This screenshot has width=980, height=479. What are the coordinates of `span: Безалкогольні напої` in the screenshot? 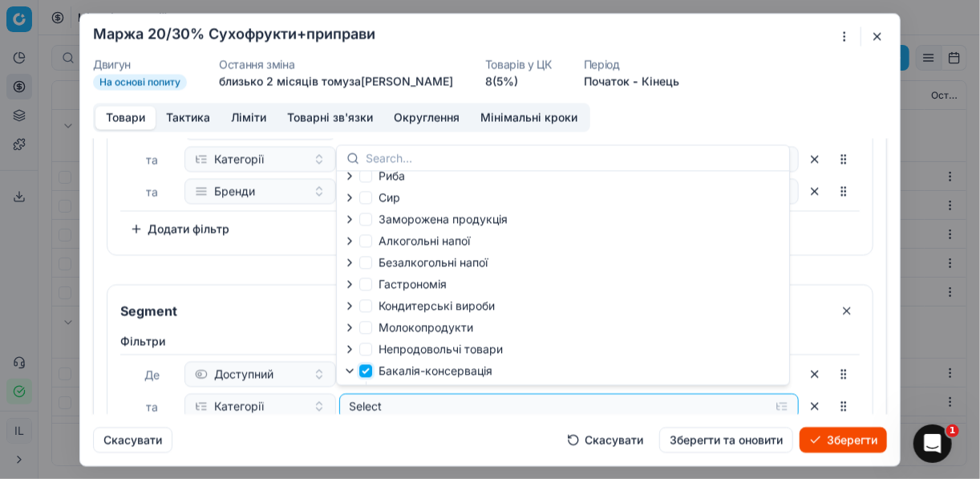 It's located at (433, 262).